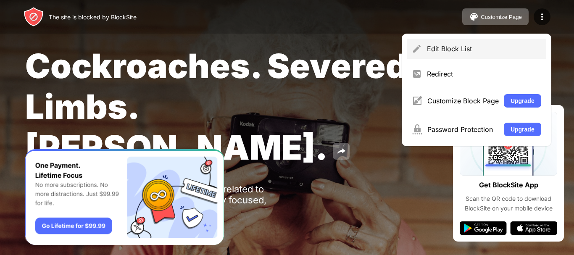 This screenshot has height=255, width=574. Describe the element at coordinates (495, 17) in the screenshot. I see `button: Customize Page` at that location.